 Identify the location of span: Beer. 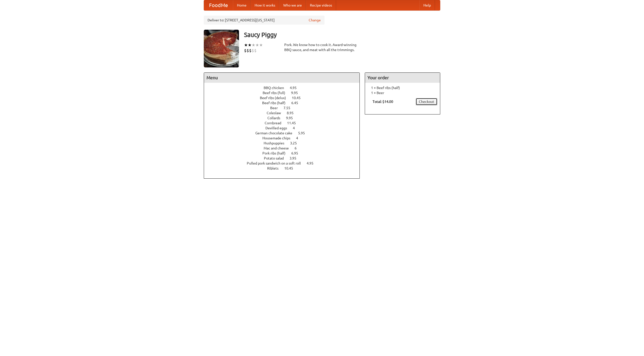
(276, 108).